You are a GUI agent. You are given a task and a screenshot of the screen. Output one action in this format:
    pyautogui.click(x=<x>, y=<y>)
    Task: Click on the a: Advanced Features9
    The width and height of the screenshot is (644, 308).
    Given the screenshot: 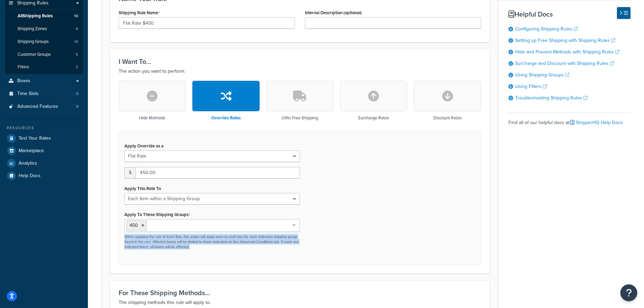 What is the action you would take?
    pyautogui.click(x=44, y=106)
    